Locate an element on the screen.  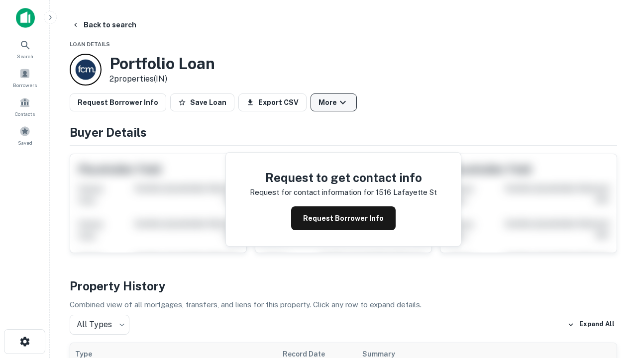
button: Back to search is located at coordinates (104, 25).